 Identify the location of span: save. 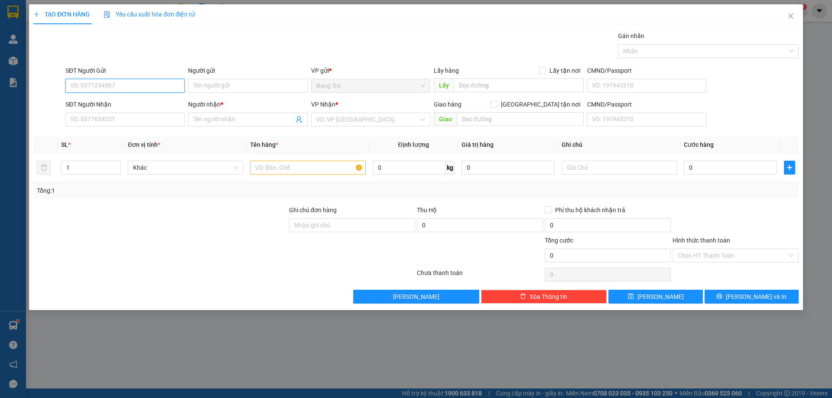
(631, 297).